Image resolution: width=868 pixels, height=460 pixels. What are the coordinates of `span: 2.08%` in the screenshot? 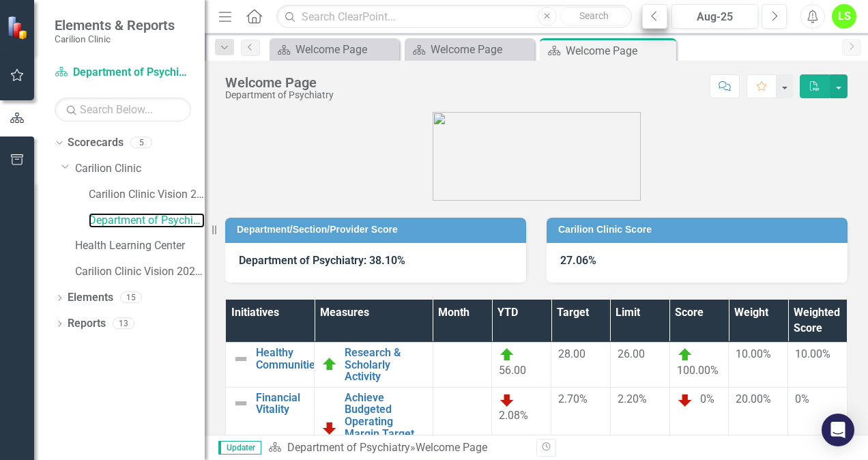 It's located at (514, 415).